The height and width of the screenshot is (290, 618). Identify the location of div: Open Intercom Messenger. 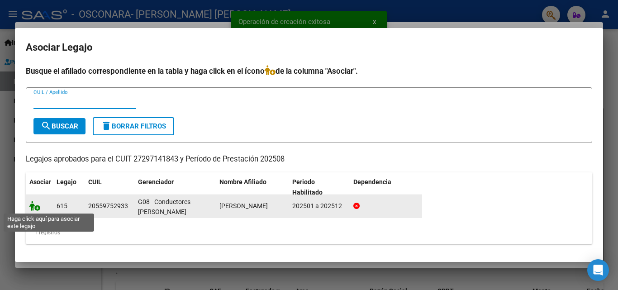
(598, 270).